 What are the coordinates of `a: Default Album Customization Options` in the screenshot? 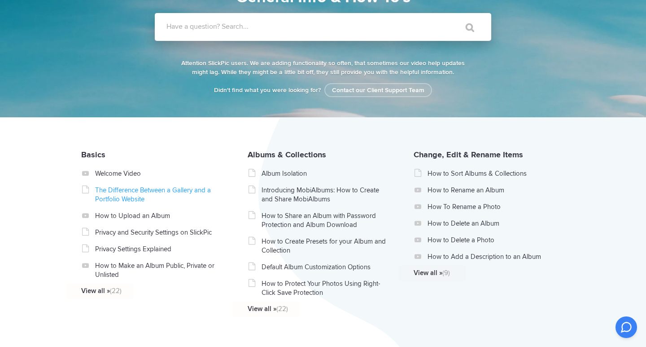 It's located at (325, 267).